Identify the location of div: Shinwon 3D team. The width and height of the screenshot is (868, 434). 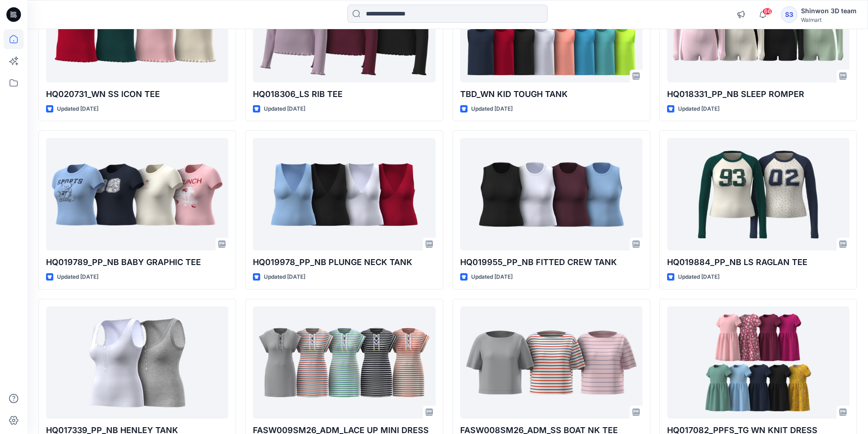
(829, 11).